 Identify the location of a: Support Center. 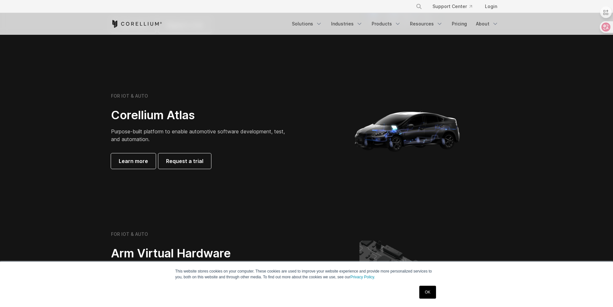
(452, 6).